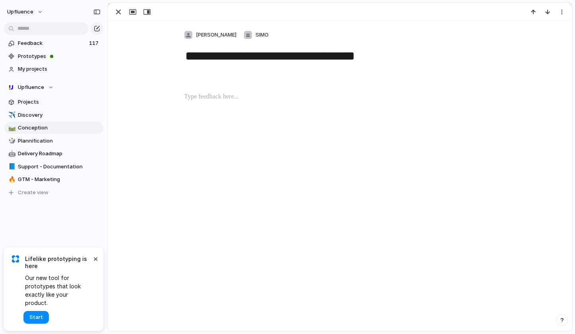  Describe the element at coordinates (59, 180) in the screenshot. I see `span: GTM - Marketing` at that location.